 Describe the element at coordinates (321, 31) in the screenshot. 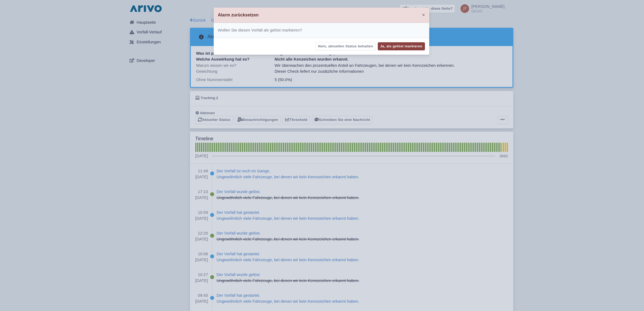

I see `div: Wollen Sie diesen Vorfall als gelöst markieren?` at that location.